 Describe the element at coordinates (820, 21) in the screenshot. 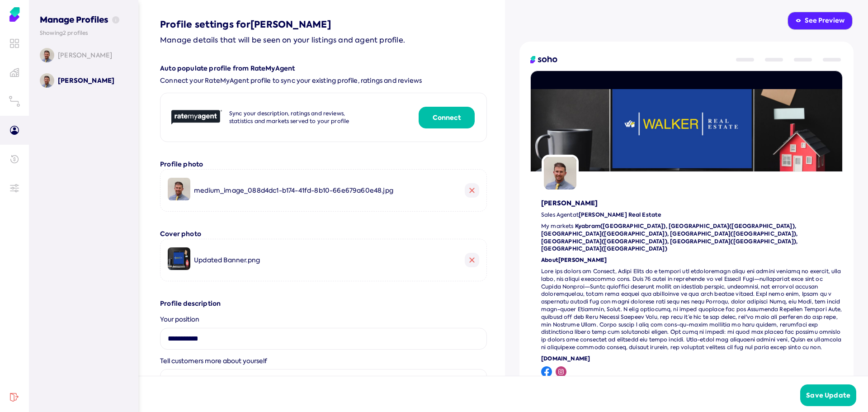

I see `div: See Preview` at that location.